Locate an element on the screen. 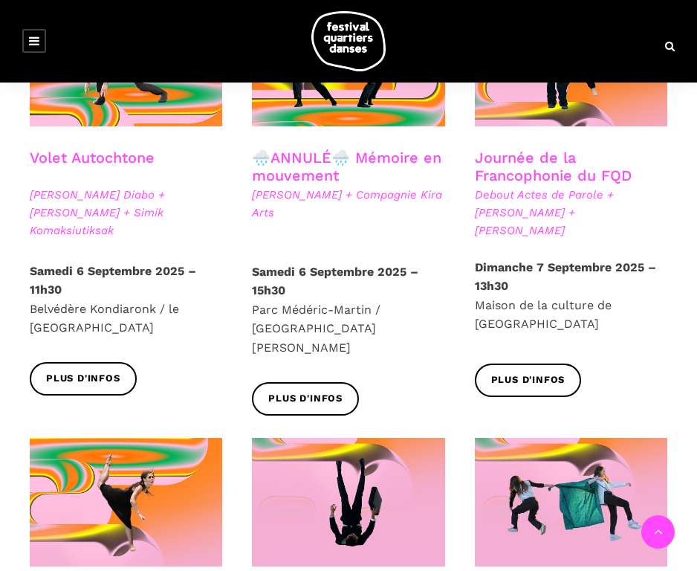 The width and height of the screenshot is (697, 571). a: 🌧️ANNULÉ🌧️ Mémoire en mouvement is located at coordinates (346, 166).